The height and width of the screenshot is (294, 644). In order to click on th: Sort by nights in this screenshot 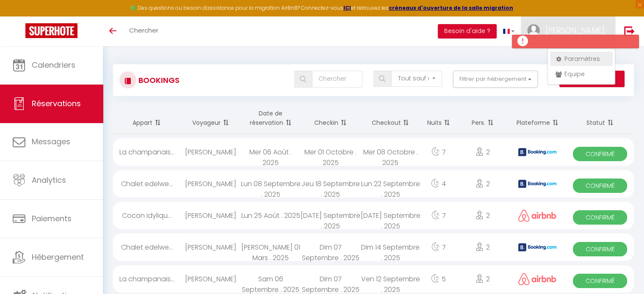, I will do `click(439, 118)`.